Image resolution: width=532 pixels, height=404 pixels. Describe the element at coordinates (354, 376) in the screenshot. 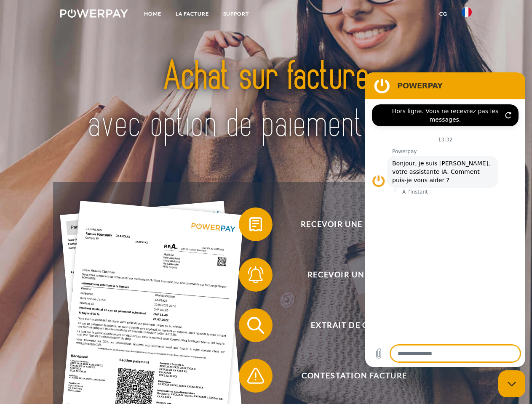

I see `span: Contestation Facture` at that location.